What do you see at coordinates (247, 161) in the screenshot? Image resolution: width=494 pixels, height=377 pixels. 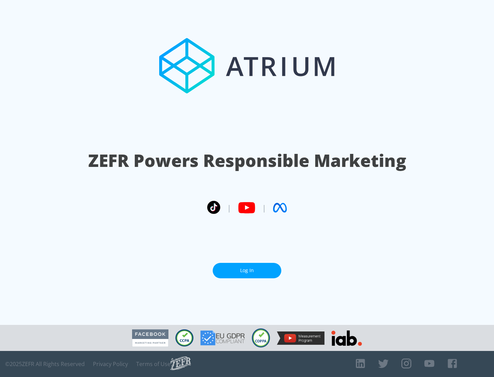 I see `h1: ZEFR Powers Responsible Marketing` at bounding box center [247, 161].